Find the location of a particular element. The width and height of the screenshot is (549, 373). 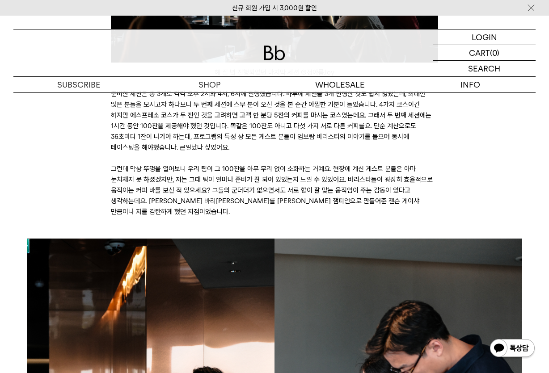

a: 신규 회원 가입 시 3,000원 할인 is located at coordinates (274, 8).